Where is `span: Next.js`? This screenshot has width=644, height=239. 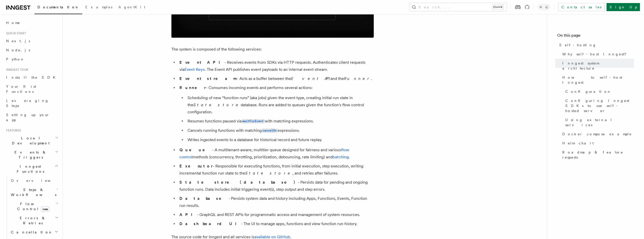 span: Next.js is located at coordinates (18, 41).